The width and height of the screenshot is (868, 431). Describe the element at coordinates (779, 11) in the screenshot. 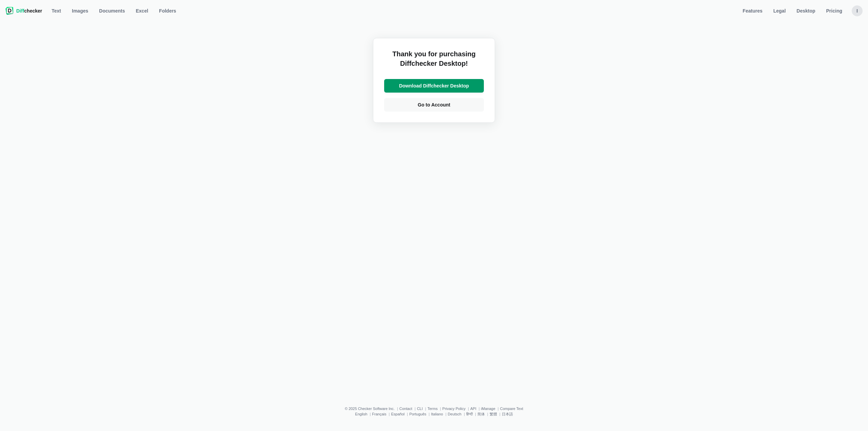

I see `span: Legal` at that location.